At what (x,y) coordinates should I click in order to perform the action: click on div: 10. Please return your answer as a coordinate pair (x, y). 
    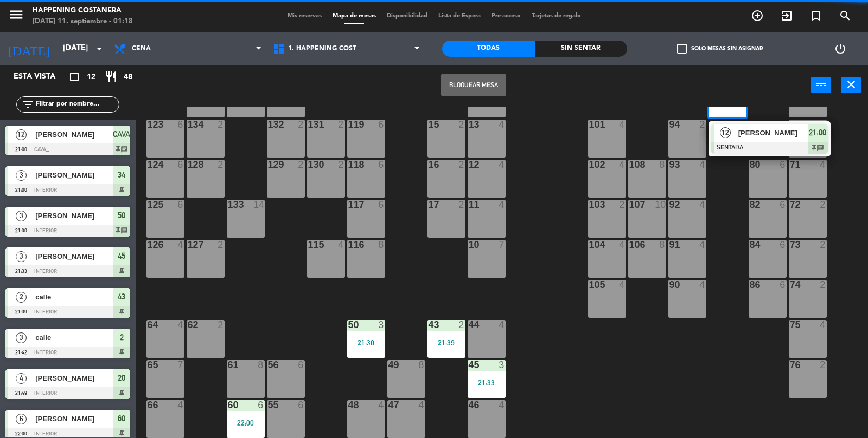
    Looking at the image, I should click on (468, 245).